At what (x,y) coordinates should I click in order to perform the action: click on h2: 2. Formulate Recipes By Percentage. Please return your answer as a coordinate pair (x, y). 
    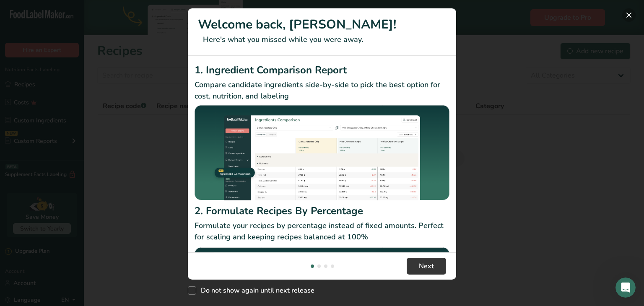
    Looking at the image, I should click on (322, 211).